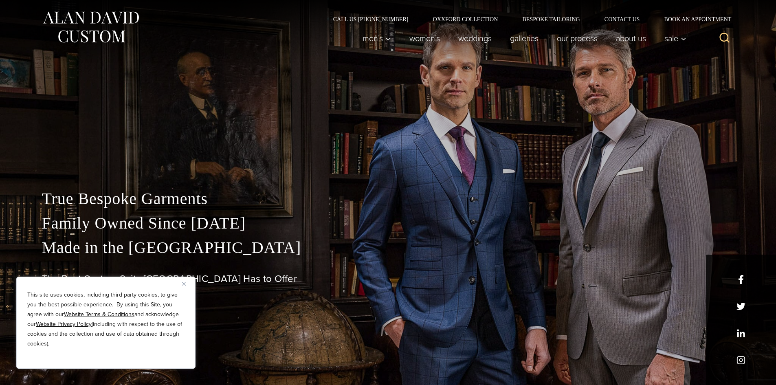 The width and height of the screenshot is (776, 385). What do you see at coordinates (675, 38) in the screenshot?
I see `span: Sale` at bounding box center [675, 38].